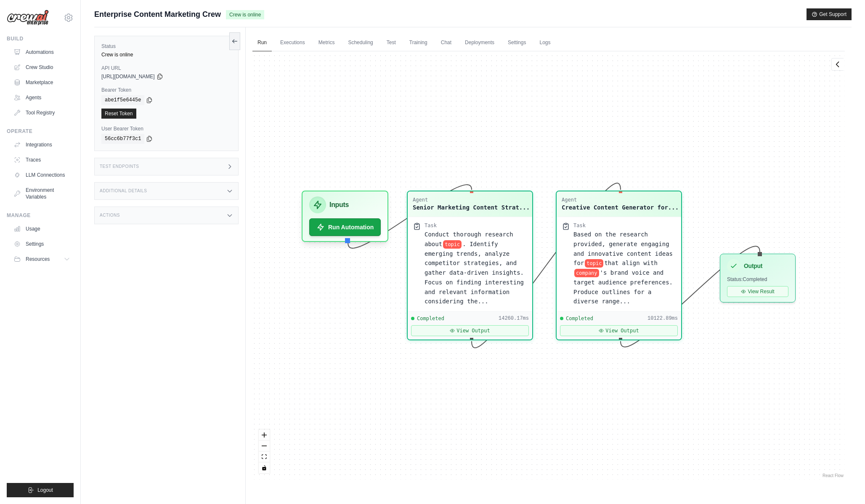 Image resolution: width=865 pixels, height=504 pixels. I want to click on g: Edge from 2d0a119f25c424674afe918231e5d88d to 5164f2e63b73d9f206622aa7a2d5fdd6, so click(546, 265).